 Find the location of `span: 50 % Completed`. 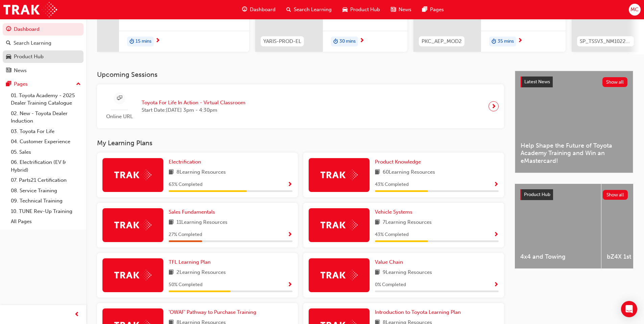

span: 50 % Completed is located at coordinates (186, 285).